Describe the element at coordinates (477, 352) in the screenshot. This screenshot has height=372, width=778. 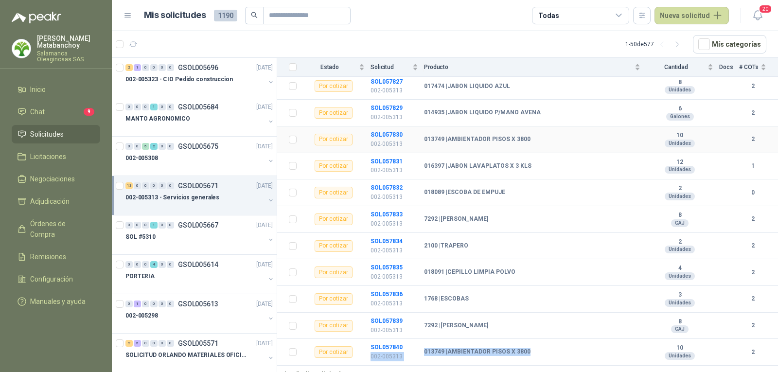
I see `b: 013749 | AMBIENTADOR PISOS X 3800` at that location.